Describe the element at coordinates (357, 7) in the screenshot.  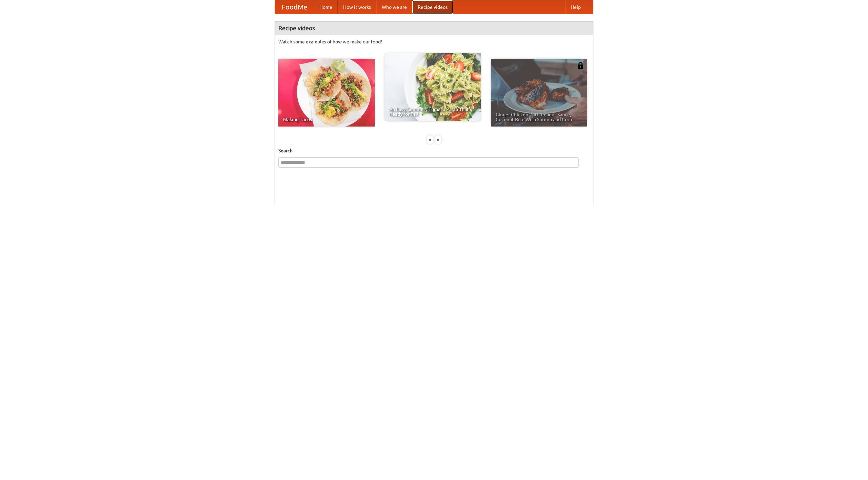
I see `a: How it works` at that location.